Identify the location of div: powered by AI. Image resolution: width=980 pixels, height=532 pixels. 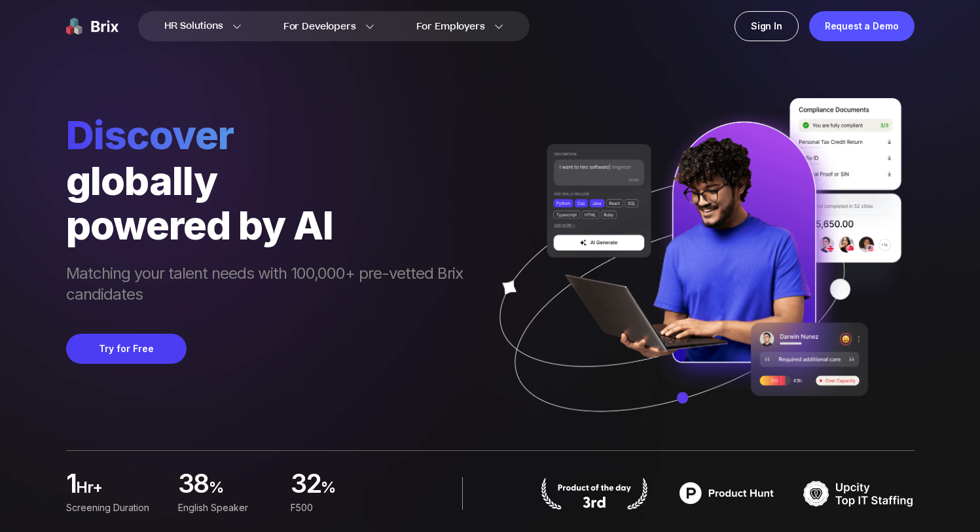
(271, 225).